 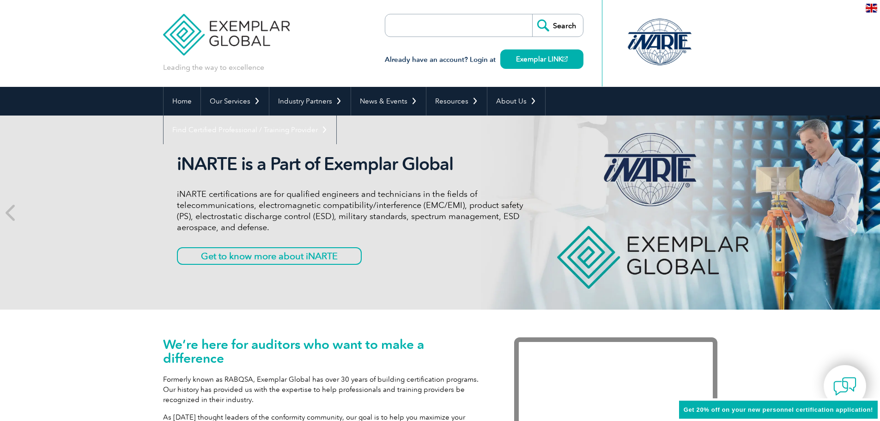 What do you see at coordinates (778, 409) in the screenshot?
I see `span: Get 20% off on your new personnel certification application!` at bounding box center [778, 409].